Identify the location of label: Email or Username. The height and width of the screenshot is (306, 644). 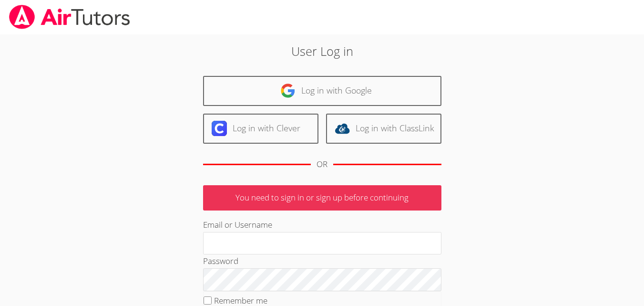
(238, 224).